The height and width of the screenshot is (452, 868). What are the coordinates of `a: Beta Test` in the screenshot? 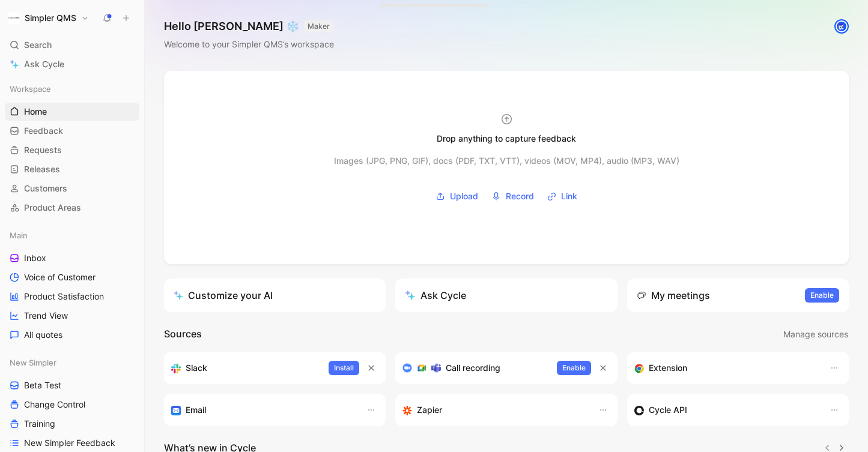 It's located at (72, 386).